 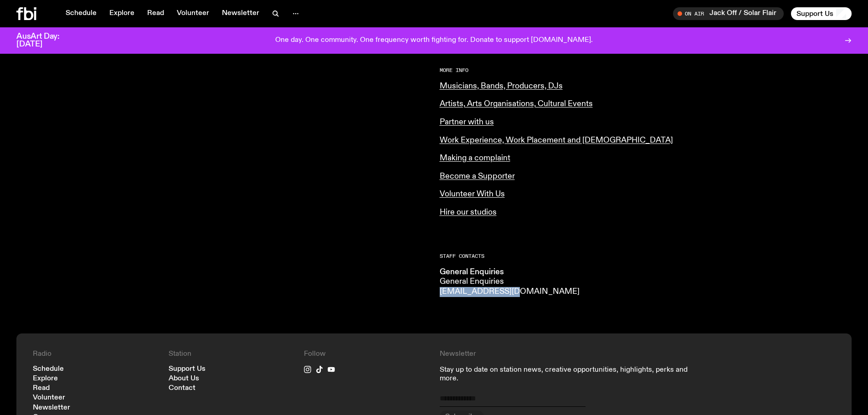 I want to click on a: Partner with us, so click(x=466, y=122).